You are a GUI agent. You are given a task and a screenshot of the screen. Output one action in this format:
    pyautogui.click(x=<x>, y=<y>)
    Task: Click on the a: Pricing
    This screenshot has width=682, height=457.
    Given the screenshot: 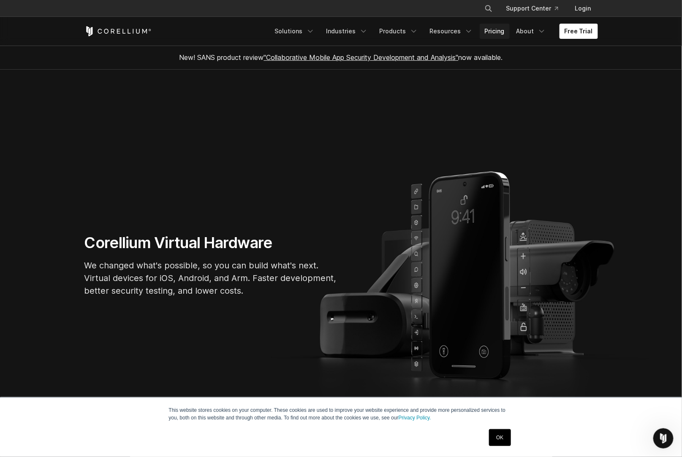 What is the action you would take?
    pyautogui.click(x=494, y=31)
    